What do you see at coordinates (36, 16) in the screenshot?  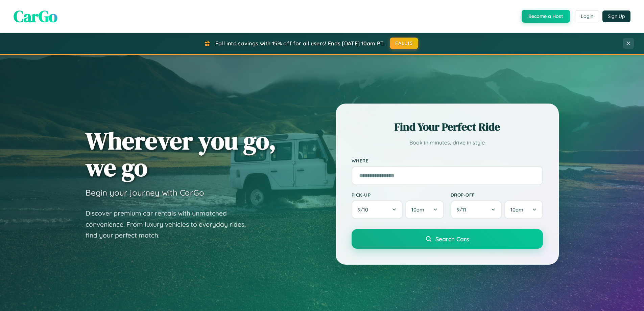 I see `span: CarGo` at bounding box center [36, 16].